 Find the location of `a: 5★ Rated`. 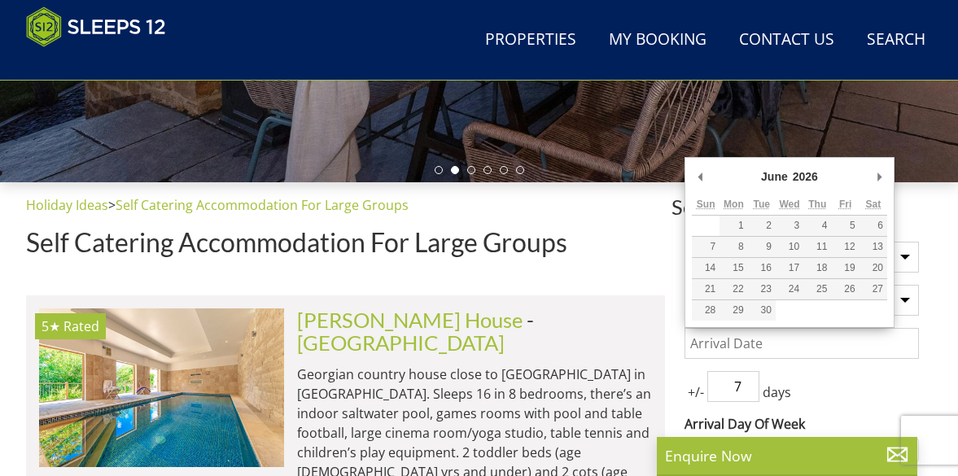

a: 5★ Rated is located at coordinates (161, 387).